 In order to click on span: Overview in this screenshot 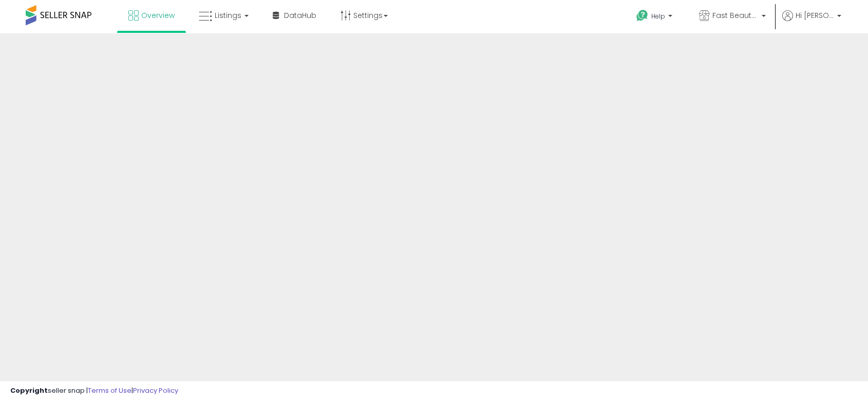, I will do `click(158, 16)`.